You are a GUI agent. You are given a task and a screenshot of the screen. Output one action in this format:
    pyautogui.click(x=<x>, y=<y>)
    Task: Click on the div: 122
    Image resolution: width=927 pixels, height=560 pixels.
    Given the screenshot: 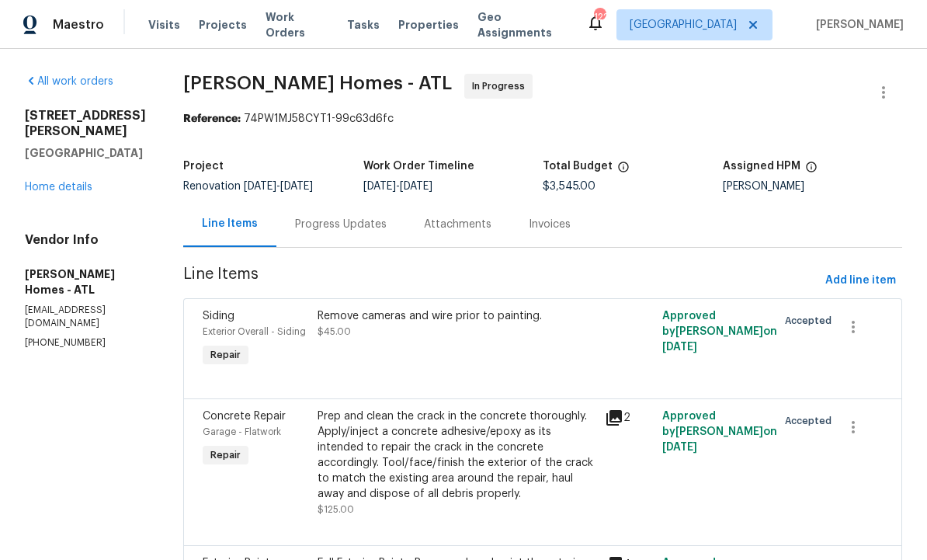 What is the action you would take?
    pyautogui.click(x=599, y=17)
    